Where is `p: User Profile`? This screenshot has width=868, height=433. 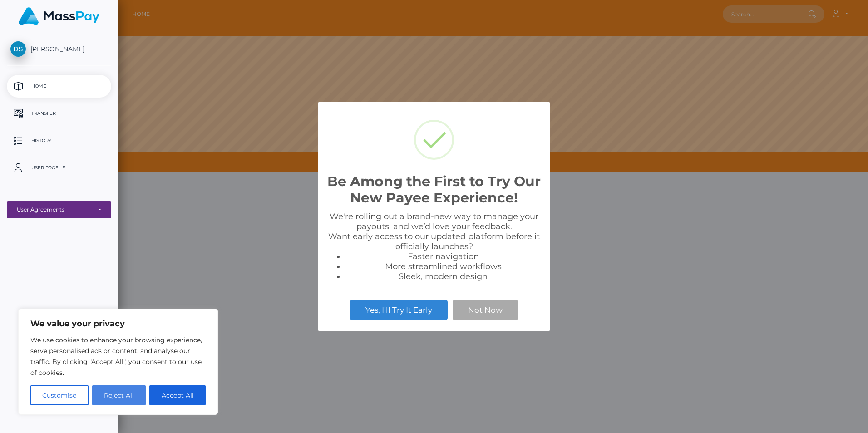
p: User Profile is located at coordinates (59, 168).